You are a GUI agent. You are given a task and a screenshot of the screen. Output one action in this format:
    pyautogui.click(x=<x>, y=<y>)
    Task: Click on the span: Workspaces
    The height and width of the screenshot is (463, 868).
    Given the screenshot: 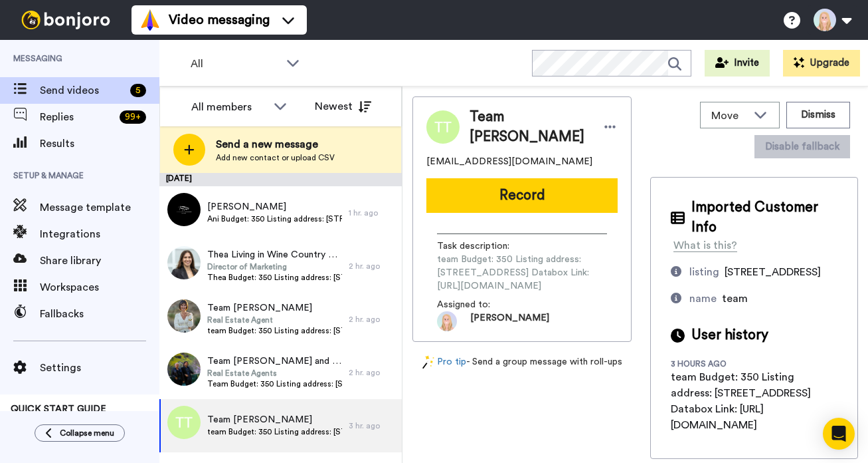 What is the action you would take?
    pyautogui.click(x=99, y=287)
    